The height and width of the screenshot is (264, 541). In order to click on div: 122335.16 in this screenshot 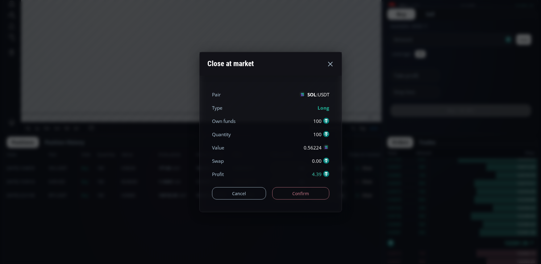, I will do `click(110, 17)`.